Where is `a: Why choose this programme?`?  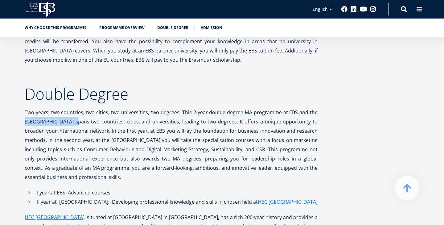 a: Why choose this programme? is located at coordinates (55, 28).